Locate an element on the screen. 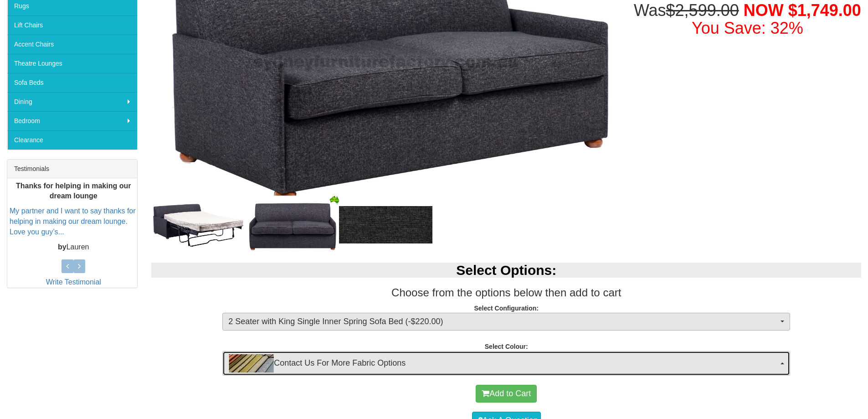  a: Accent Chairs is located at coordinates (72, 44).